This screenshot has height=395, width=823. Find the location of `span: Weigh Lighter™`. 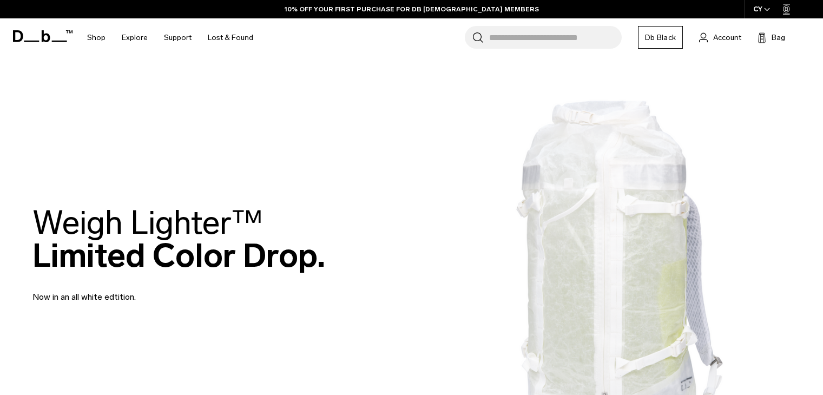

span: Weigh Lighter™ is located at coordinates (148, 222).